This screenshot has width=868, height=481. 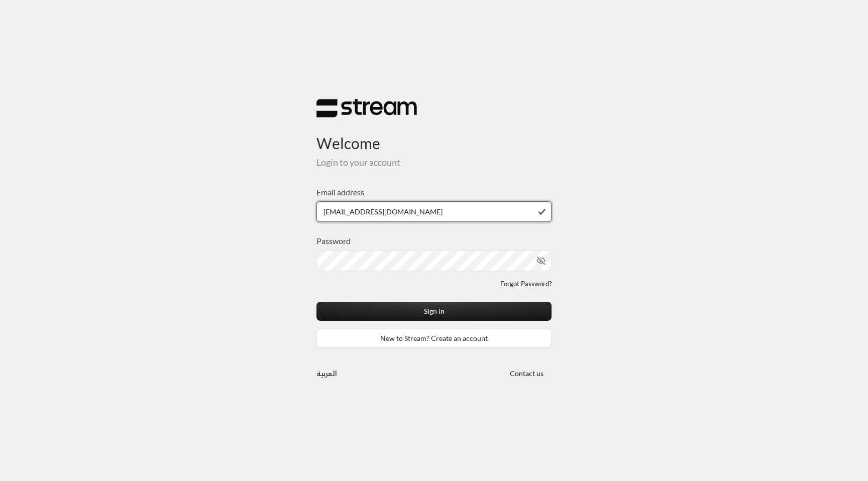 I want to click on img: Stream Logo, so click(x=367, y=108).